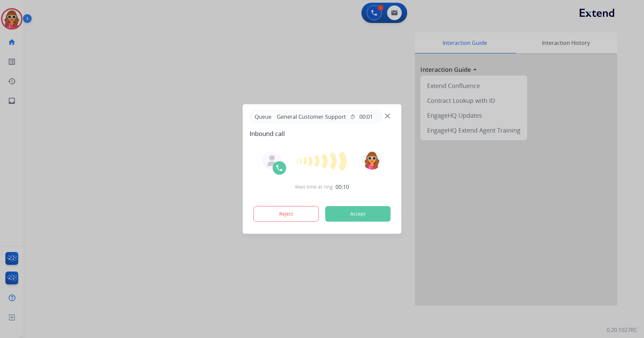  Describe the element at coordinates (388, 116) in the screenshot. I see `img: close-button` at that location.